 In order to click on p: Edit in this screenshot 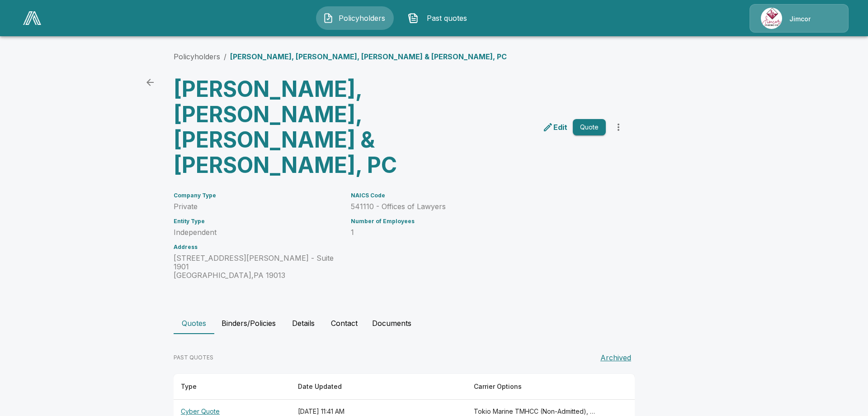, I will do `click(560, 127)`.